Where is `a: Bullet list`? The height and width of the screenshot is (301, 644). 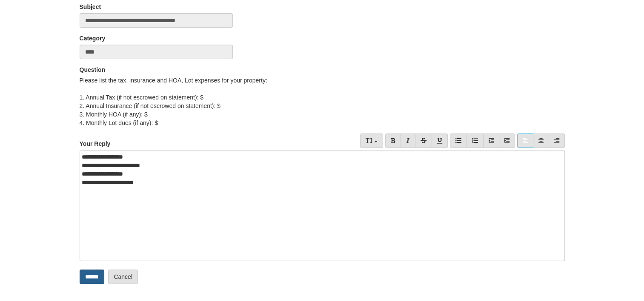 a: Bullet list is located at coordinates (458, 141).